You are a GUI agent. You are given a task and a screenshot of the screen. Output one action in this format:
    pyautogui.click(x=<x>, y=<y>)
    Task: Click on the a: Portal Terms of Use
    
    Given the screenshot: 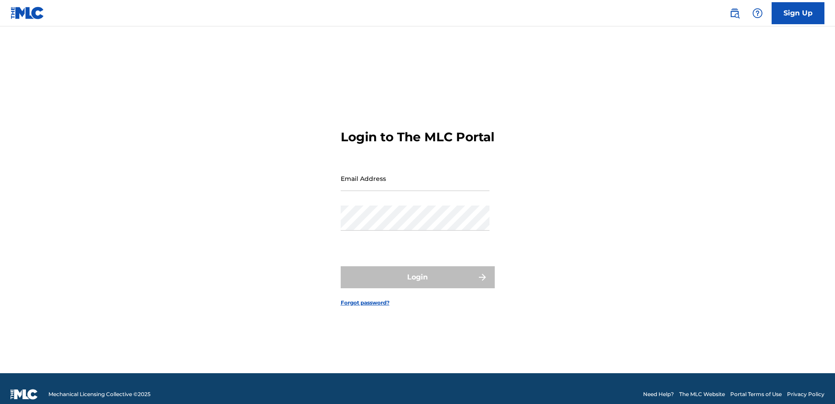 What is the action you would take?
    pyautogui.click(x=756, y=394)
    